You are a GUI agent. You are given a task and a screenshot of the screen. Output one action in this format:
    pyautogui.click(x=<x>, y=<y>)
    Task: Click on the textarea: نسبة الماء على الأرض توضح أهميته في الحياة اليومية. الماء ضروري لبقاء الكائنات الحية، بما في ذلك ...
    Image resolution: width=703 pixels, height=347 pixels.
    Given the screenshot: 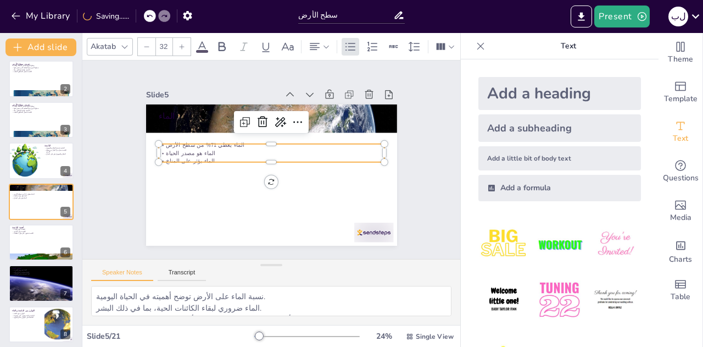 What is the action you would take?
    pyautogui.click(x=271, y=300)
    